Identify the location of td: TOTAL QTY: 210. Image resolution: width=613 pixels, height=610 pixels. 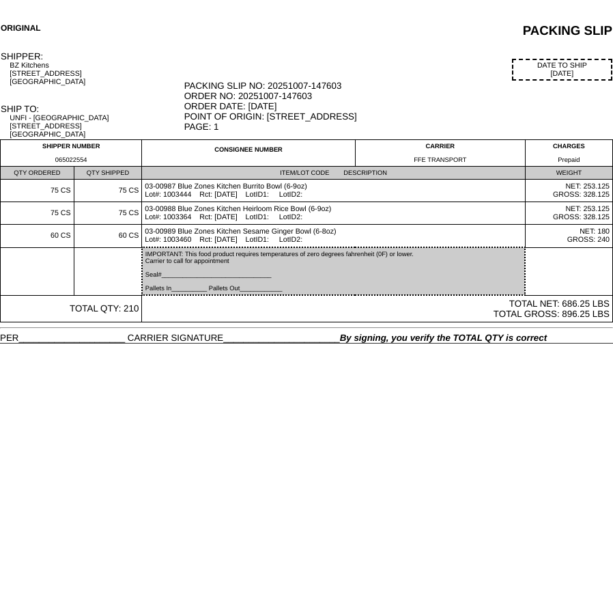
(71, 309).